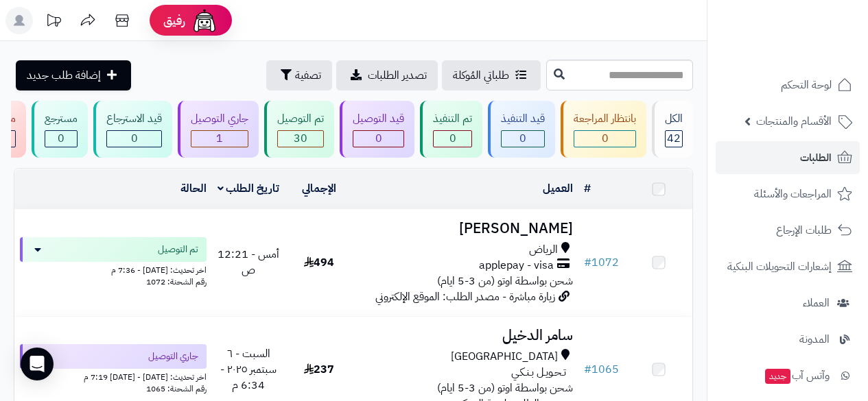  I want to click on span: وآتس آب, so click(797, 376).